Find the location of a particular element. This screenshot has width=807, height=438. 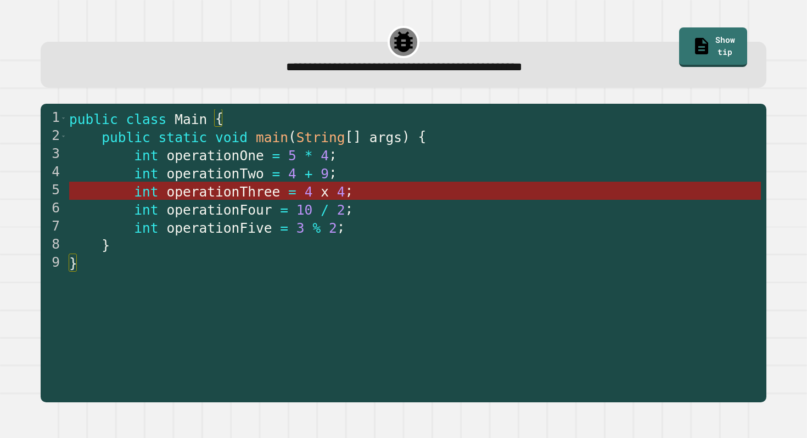

div: 3 is located at coordinates (54, 154).